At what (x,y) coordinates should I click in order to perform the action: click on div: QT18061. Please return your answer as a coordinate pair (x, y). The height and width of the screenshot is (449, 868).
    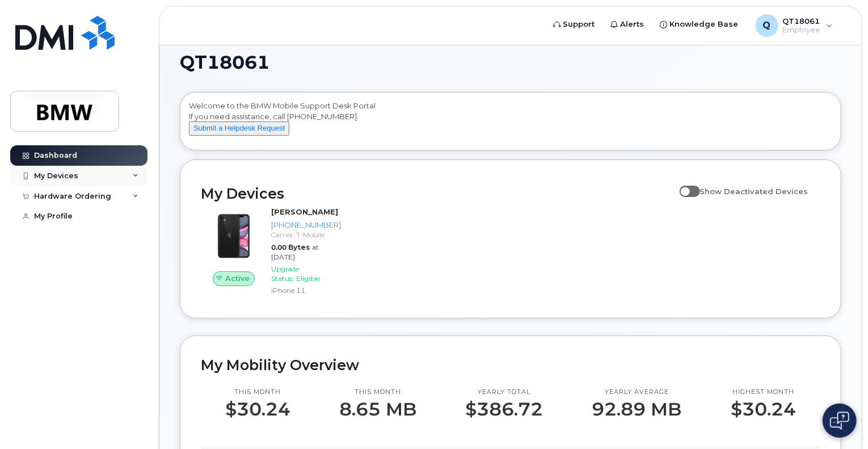
    Looking at the image, I should click on (794, 25).